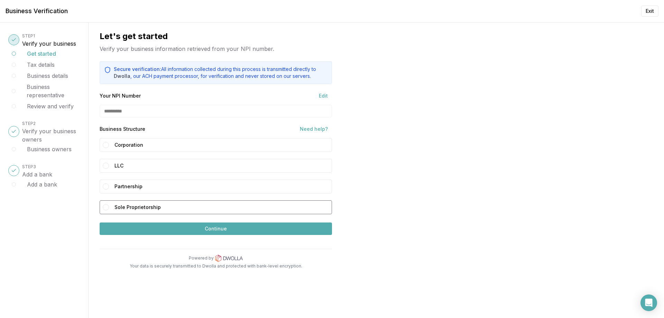 This screenshot has height=318, width=664. Describe the element at coordinates (137, 69) in the screenshot. I see `span: Secure verification:` at that location.